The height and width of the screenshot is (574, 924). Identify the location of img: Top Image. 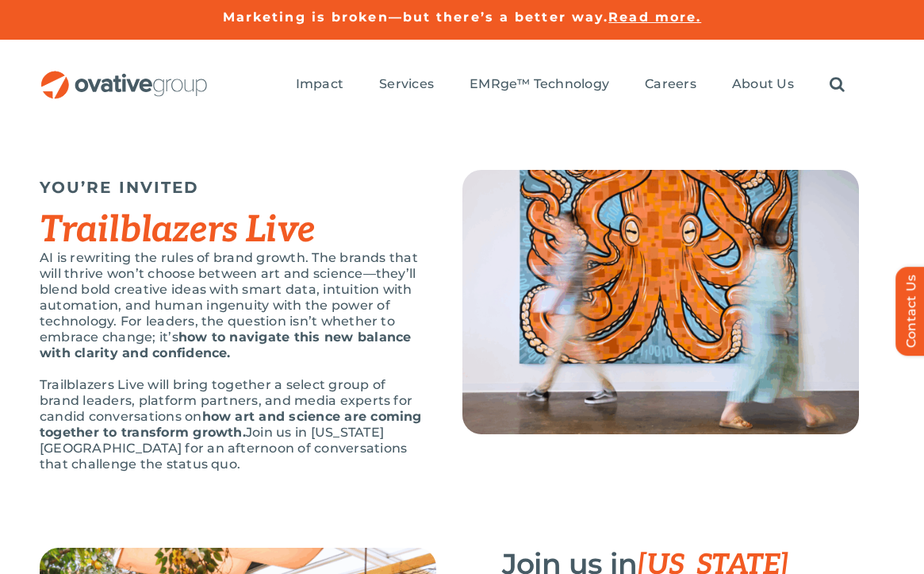
(661, 302).